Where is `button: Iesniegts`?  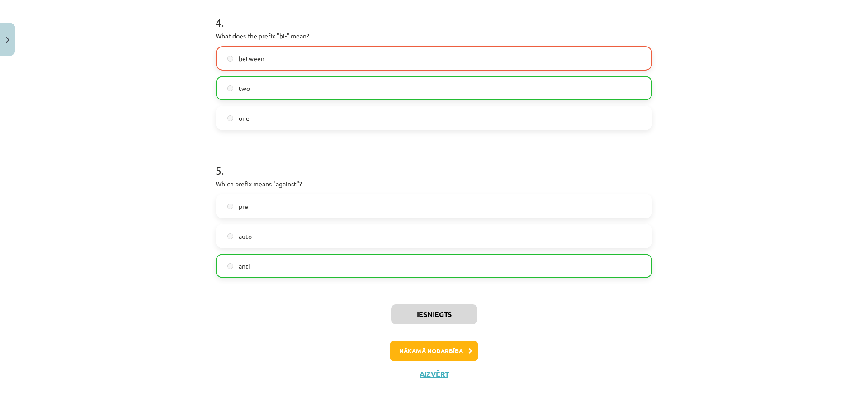 button: Iesniegts is located at coordinates (434, 314).